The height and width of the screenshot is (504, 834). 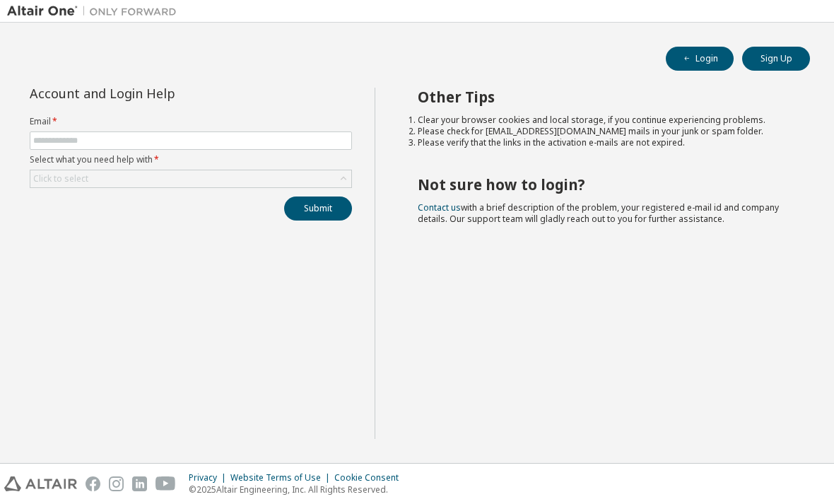 I want to click on button: Submit, so click(x=318, y=208).